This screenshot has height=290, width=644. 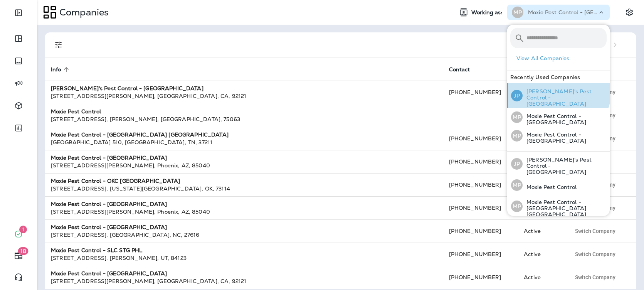 I want to click on button: 1, so click(x=19, y=234).